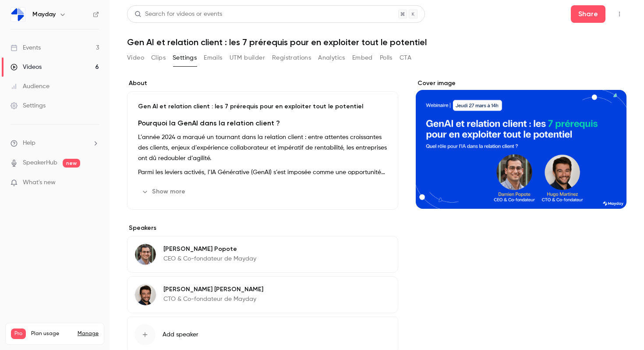  I want to click on button: CTA, so click(405, 58).